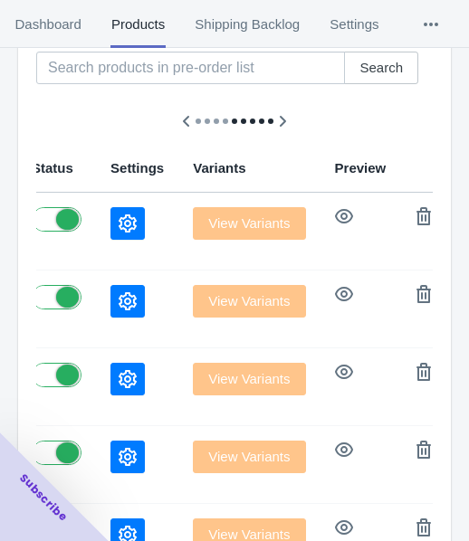 The height and width of the screenshot is (541, 469). I want to click on span: Dashboard, so click(48, 24).